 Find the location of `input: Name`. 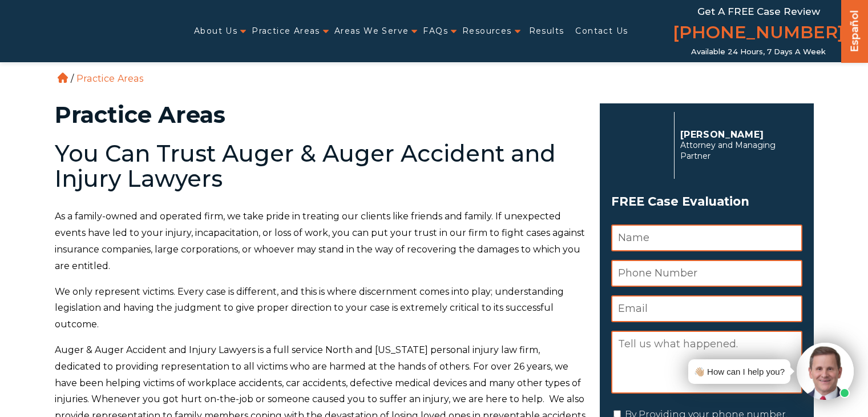

input: Name is located at coordinates (706, 238).